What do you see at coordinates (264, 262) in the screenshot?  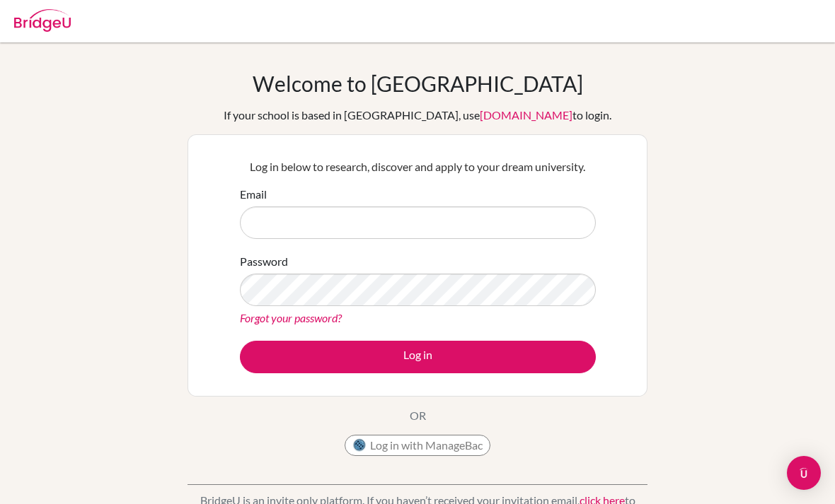 I see `label: Password` at bounding box center [264, 262].